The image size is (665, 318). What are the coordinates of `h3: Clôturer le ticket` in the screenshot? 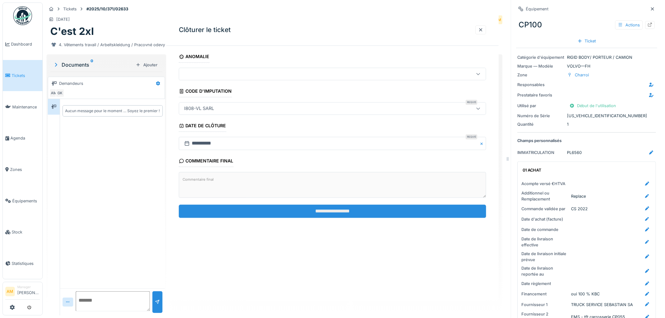 It's located at (205, 30).